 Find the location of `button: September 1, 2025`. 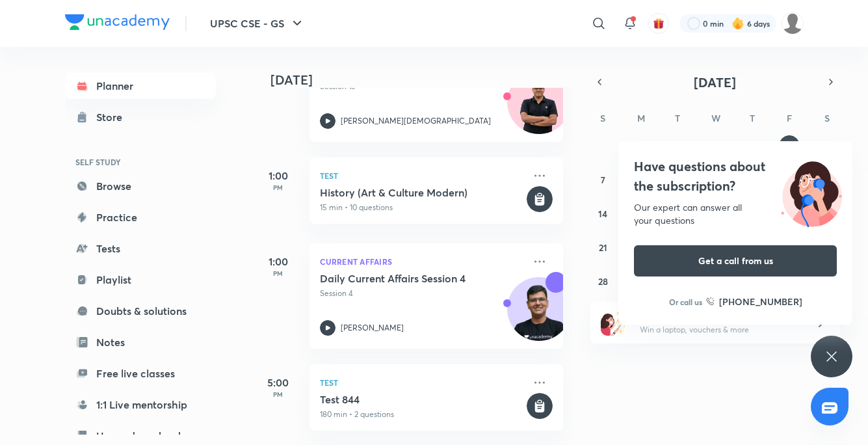

button: September 1, 2025 is located at coordinates (640, 146).